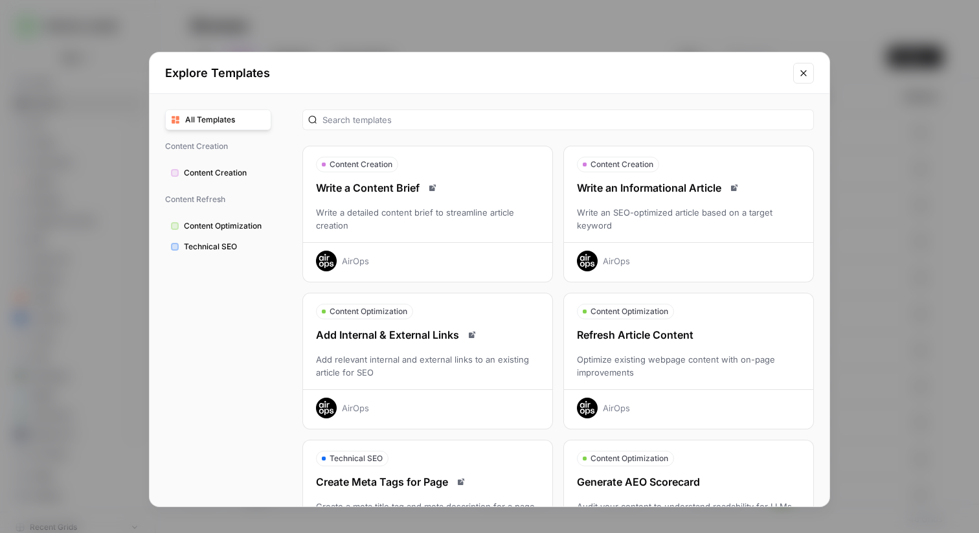 The image size is (979, 533). I want to click on div: Write an SEO-optimized article based on a target keyword, so click(689, 219).